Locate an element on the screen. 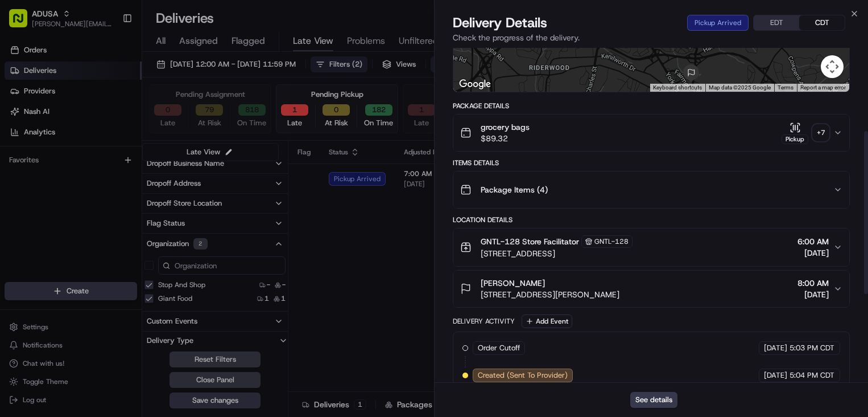 This screenshot has width=868, height=417. span: Order Cutoff is located at coordinates (499, 348).